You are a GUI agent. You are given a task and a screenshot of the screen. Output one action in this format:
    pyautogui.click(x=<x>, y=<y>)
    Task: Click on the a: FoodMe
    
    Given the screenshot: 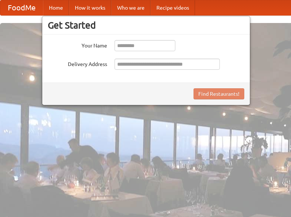 What is the action you would take?
    pyautogui.click(x=22, y=8)
    